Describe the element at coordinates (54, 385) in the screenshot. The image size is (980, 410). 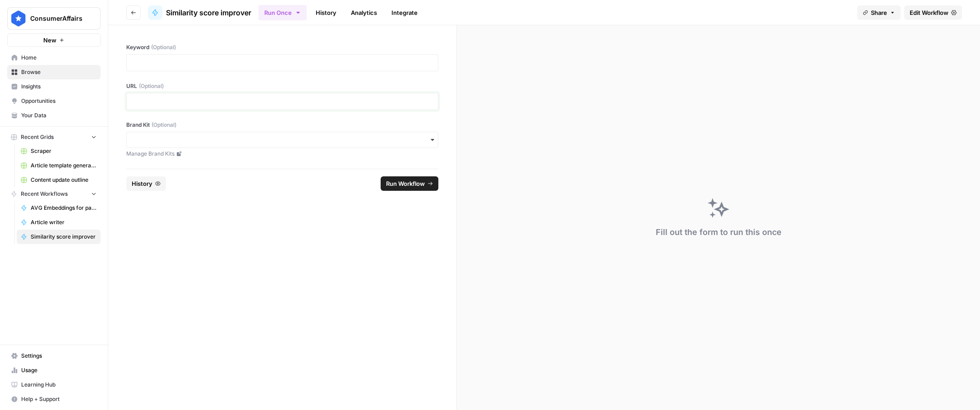
I see `a: Learning Hub` at that location.